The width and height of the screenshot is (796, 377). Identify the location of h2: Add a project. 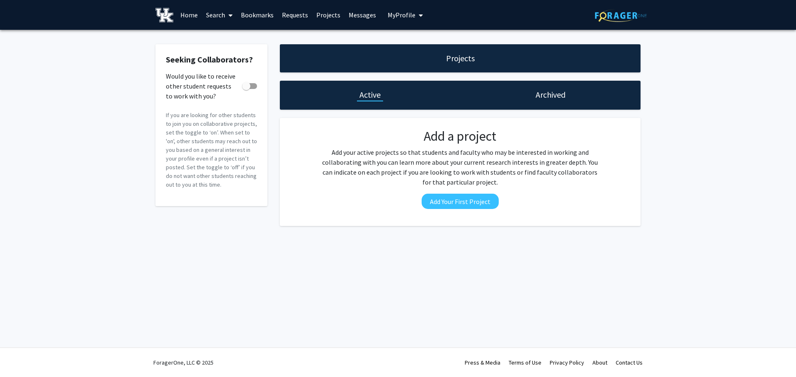
(460, 136).